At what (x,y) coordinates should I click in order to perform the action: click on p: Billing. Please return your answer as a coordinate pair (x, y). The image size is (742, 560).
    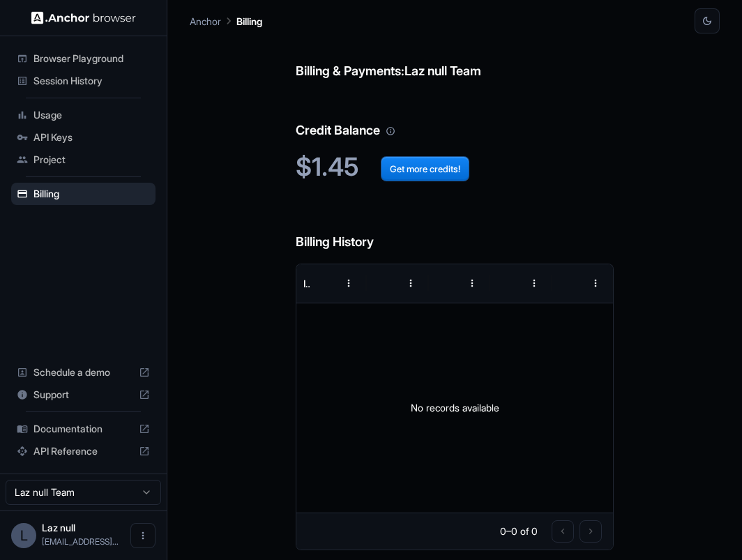
    Looking at the image, I should click on (249, 21).